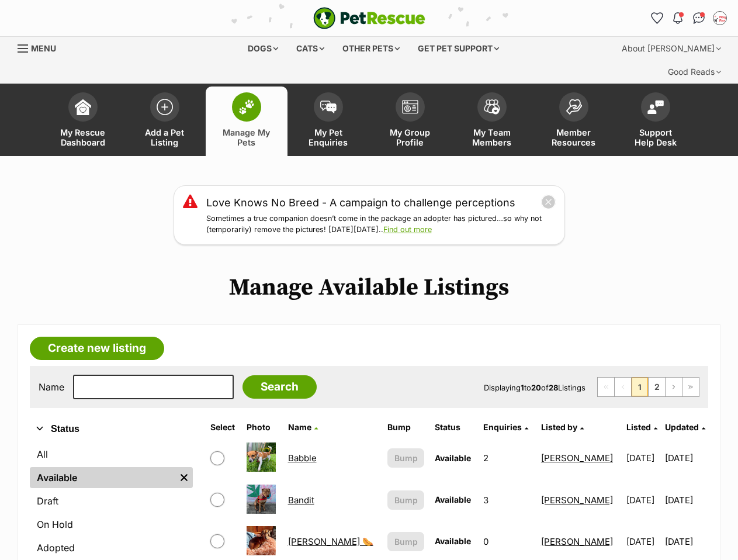 The height and width of the screenshot is (560, 738). Describe the element at coordinates (97, 348) in the screenshot. I see `a: Create new listing` at that location.